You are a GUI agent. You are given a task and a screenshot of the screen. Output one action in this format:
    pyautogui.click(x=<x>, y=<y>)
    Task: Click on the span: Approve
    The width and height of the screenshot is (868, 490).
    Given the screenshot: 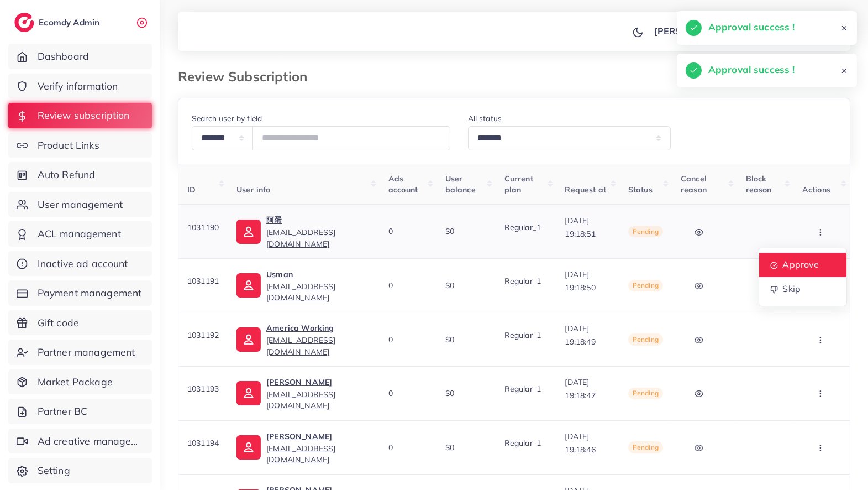 What is the action you would take?
    pyautogui.click(x=800, y=264)
    